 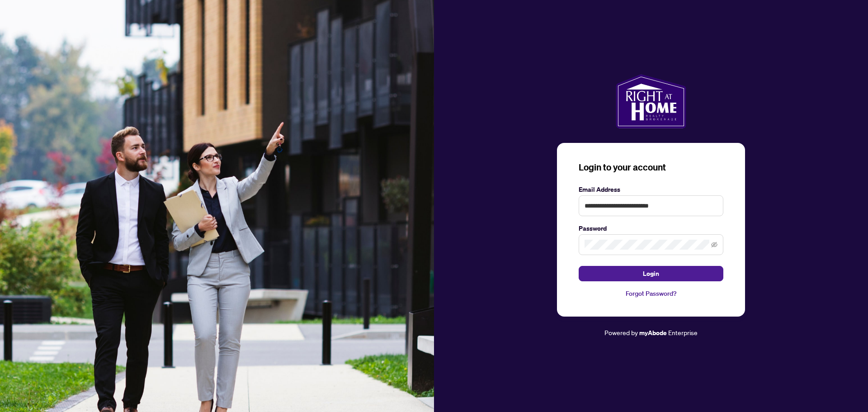 I want to click on img: ma-logo, so click(x=651, y=102).